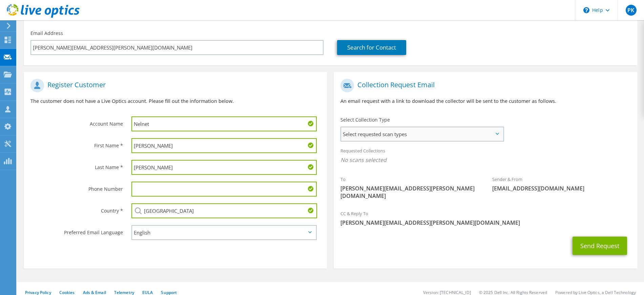  What do you see at coordinates (77, 165) in the screenshot?
I see `label: Last Name *` at bounding box center [77, 165].